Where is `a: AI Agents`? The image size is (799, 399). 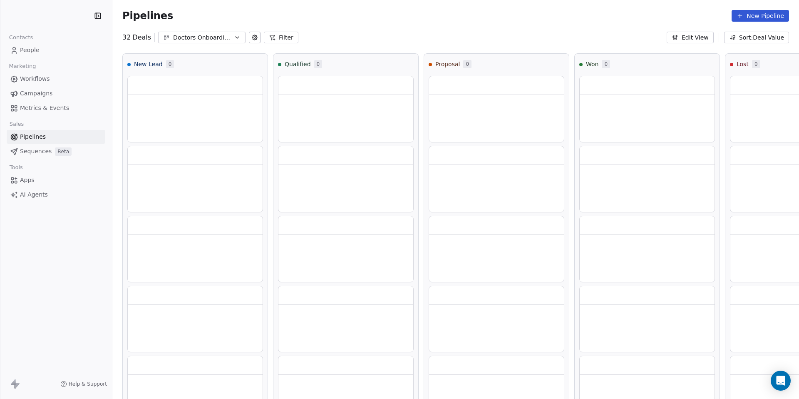
a: AI Agents is located at coordinates (56, 194).